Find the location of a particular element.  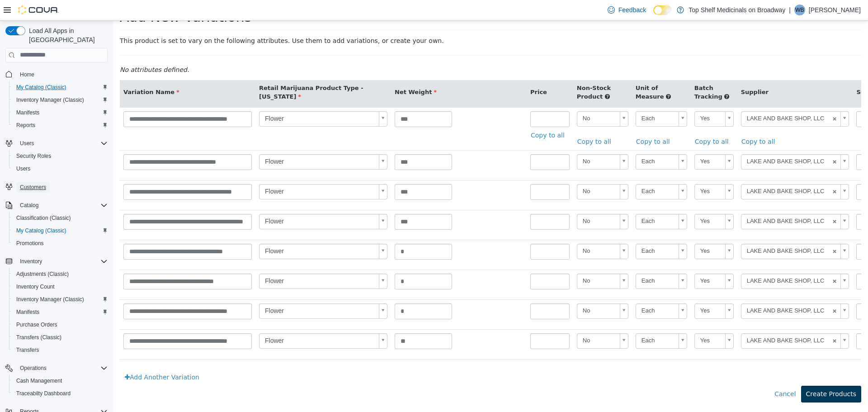

span: Transfers (Classic) is located at coordinates (60, 338).